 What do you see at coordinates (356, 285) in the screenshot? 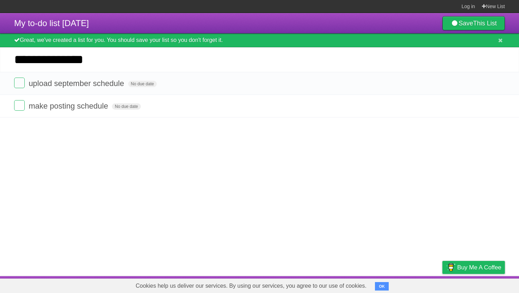
I see `a: About` at bounding box center [356, 285].